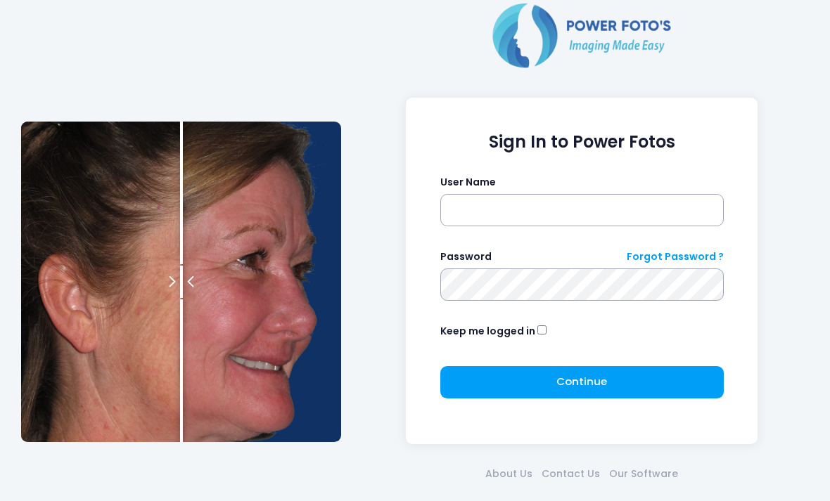 This screenshot has width=830, height=501. What do you see at coordinates (468, 182) in the screenshot?
I see `label: User Name` at bounding box center [468, 182].